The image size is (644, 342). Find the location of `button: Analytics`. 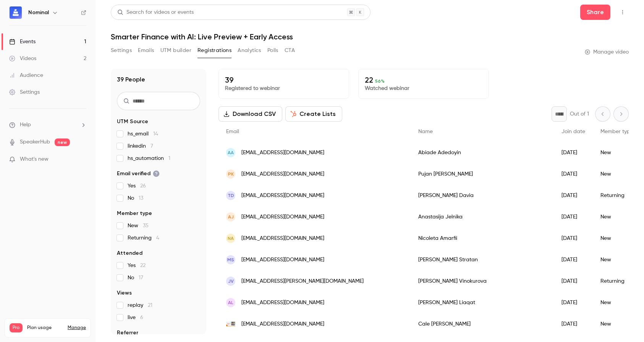

button: Analytics is located at coordinates (250, 50).